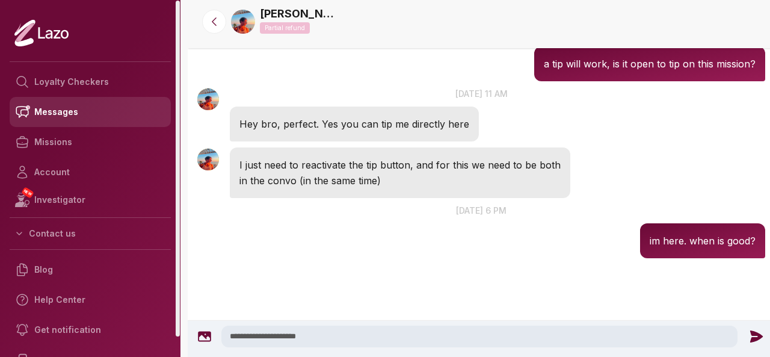 This screenshot has width=770, height=357. What do you see at coordinates (208, 160) in the screenshot?
I see `img: User avatar` at bounding box center [208, 160].